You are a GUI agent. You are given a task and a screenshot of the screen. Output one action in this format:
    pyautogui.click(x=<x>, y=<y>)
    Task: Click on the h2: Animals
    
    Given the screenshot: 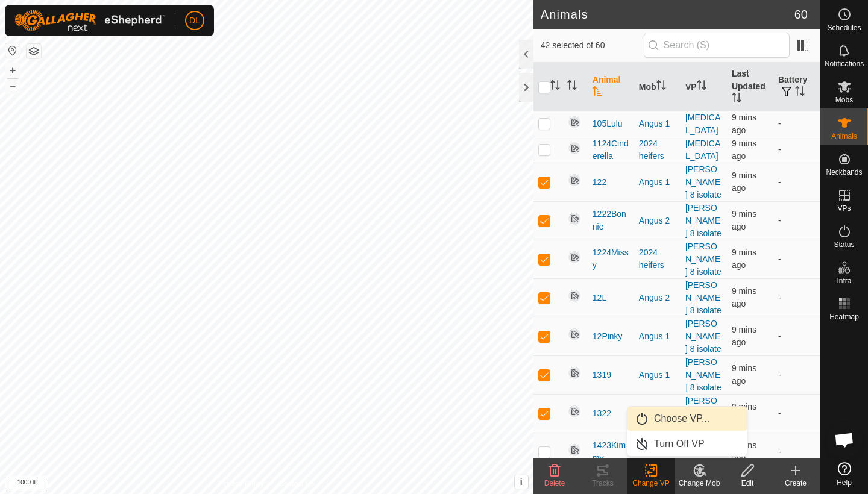 What is the action you would take?
    pyautogui.click(x=667, y=14)
    